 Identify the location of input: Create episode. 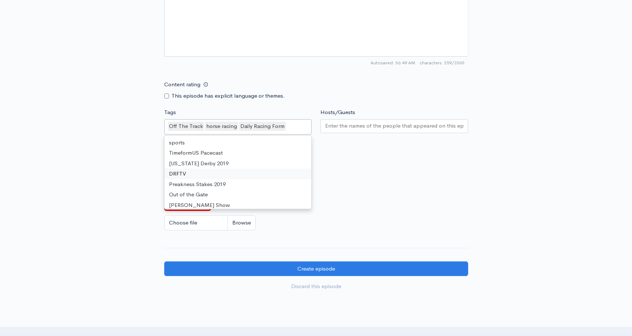
(316, 269).